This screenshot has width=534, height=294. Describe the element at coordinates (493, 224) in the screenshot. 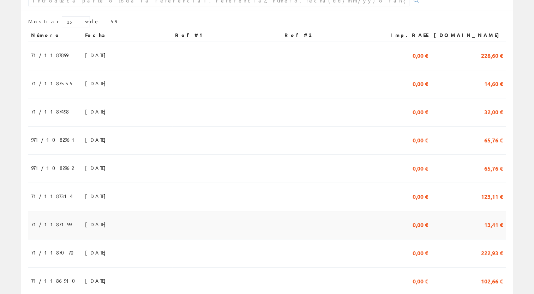

I see `span: 13,41 €` at that location.